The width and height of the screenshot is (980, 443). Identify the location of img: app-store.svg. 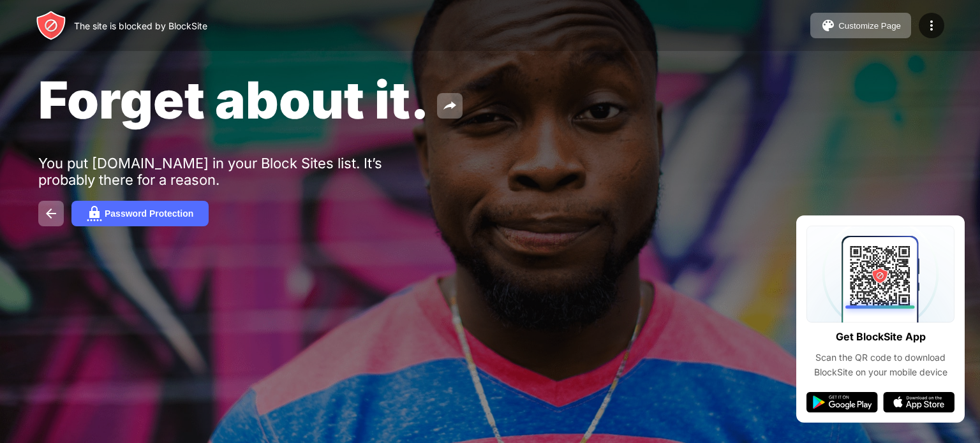
(919, 402).